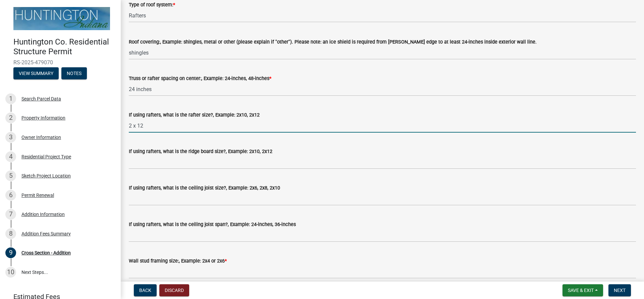 Image resolution: width=644 pixels, height=299 pixels. I want to click on span: Save & Exit, so click(581, 291).